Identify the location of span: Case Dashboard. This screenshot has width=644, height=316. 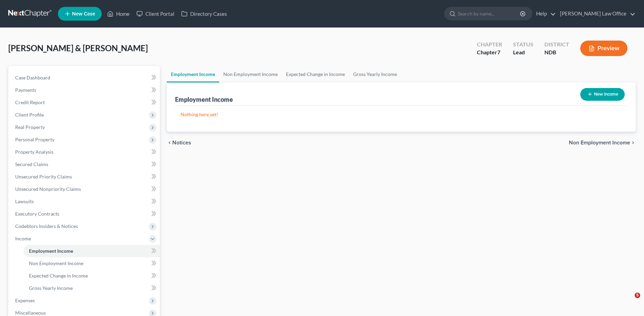
(33, 78).